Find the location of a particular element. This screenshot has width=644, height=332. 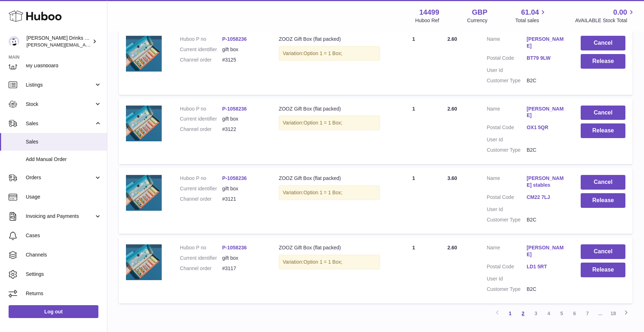

span: 3.60 is located at coordinates (452, 178).